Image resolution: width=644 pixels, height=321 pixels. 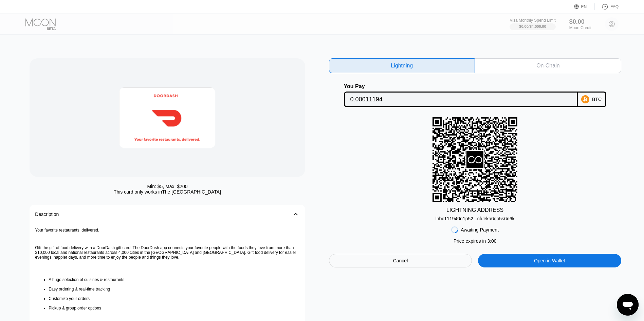 I want to click on li: Pickup & group order options, so click(x=174, y=309).